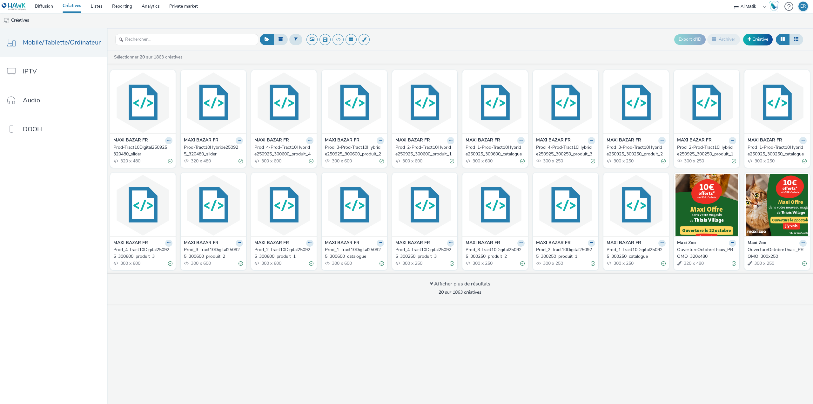 The image size is (813, 404). Describe the element at coordinates (774, 6) in the screenshot. I see `div: Hawk Academy` at that location.